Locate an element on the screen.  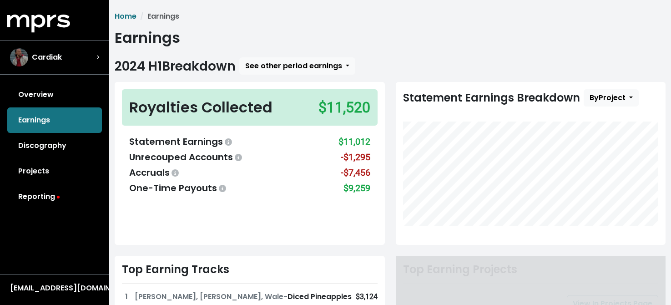
a: Reporting is located at coordinates (55, 197).